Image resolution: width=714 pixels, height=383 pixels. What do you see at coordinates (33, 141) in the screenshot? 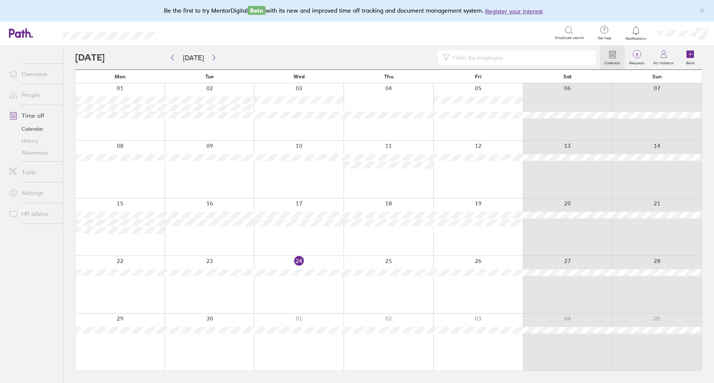
I see `a: History` at bounding box center [33, 141].